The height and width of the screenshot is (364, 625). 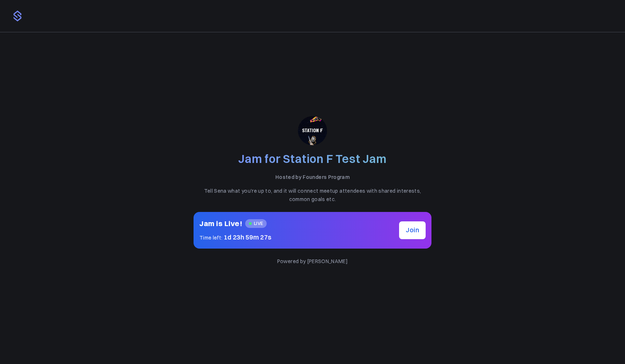 What do you see at coordinates (221, 224) in the screenshot?
I see `h2: Jam is Live!` at bounding box center [221, 224].